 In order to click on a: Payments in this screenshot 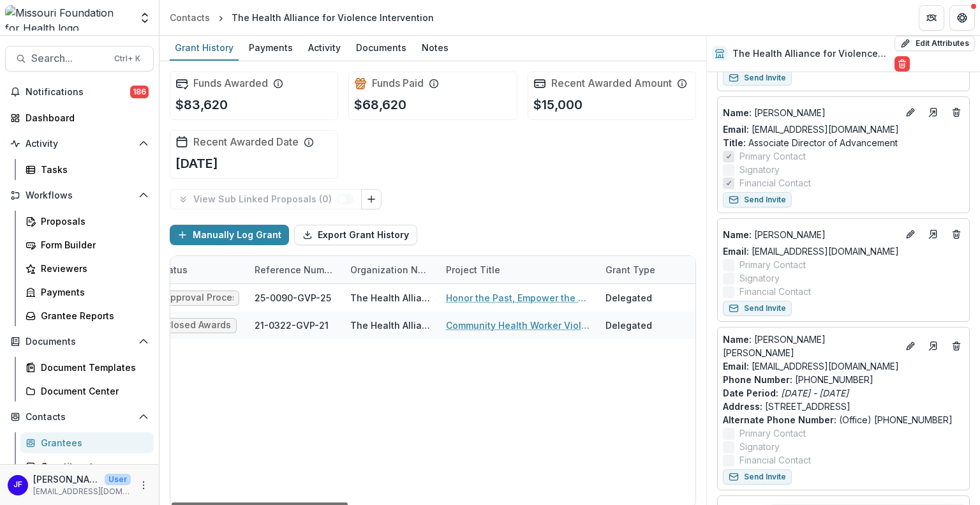, I will do `click(87, 291)`.